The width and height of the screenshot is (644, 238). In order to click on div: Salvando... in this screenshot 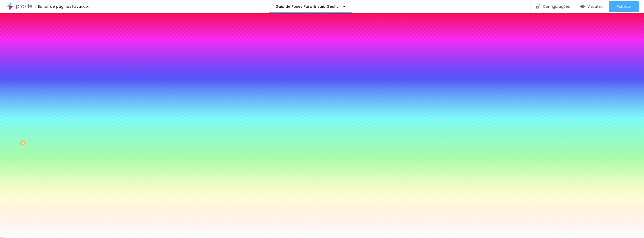, I will do `click(80, 7)`.